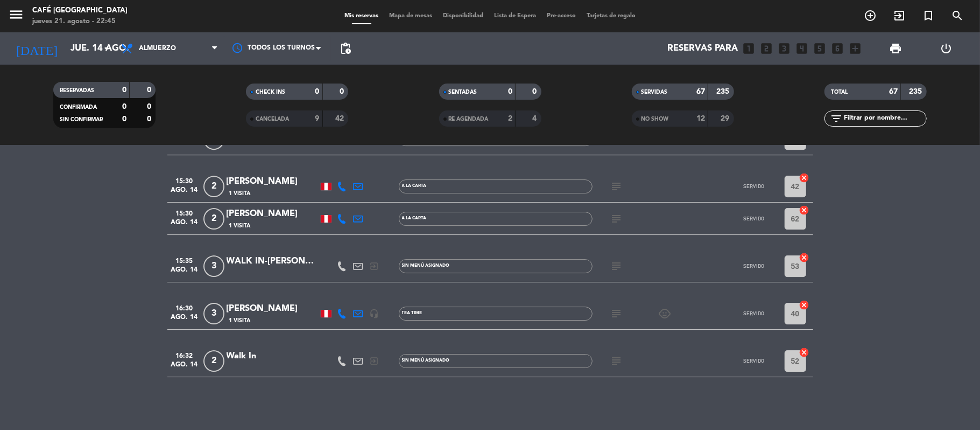 This screenshot has width=980, height=430. Describe the element at coordinates (16, 14) in the screenshot. I see `i: menu` at that location.